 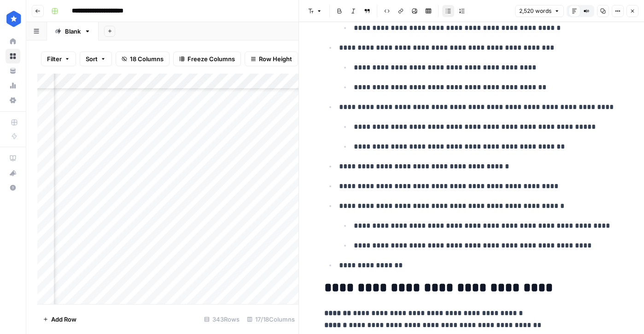 I want to click on span: Filter, so click(x=54, y=59).